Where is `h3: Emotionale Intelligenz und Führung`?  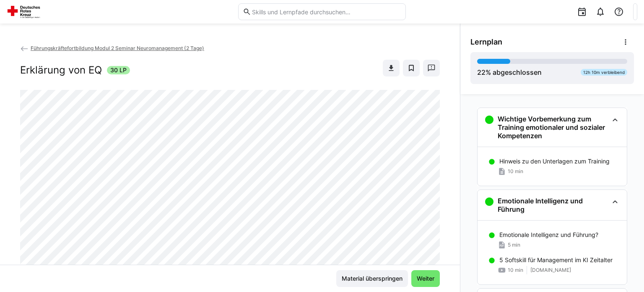
h3: Emotionale Intelligenz und Führung is located at coordinates (553, 205).